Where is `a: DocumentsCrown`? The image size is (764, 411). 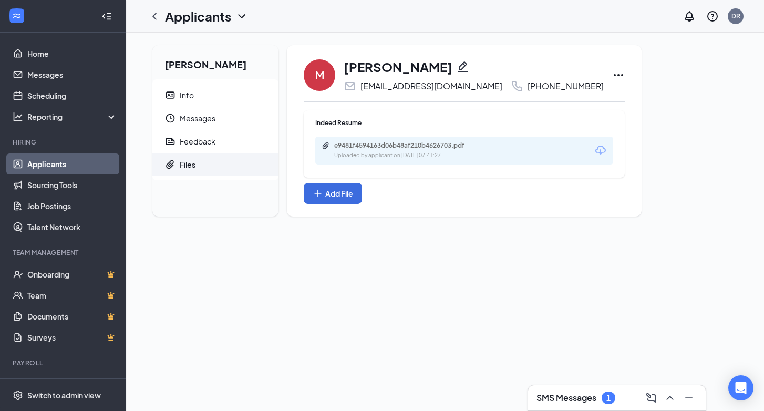
a: DocumentsCrown is located at coordinates (72, 316).